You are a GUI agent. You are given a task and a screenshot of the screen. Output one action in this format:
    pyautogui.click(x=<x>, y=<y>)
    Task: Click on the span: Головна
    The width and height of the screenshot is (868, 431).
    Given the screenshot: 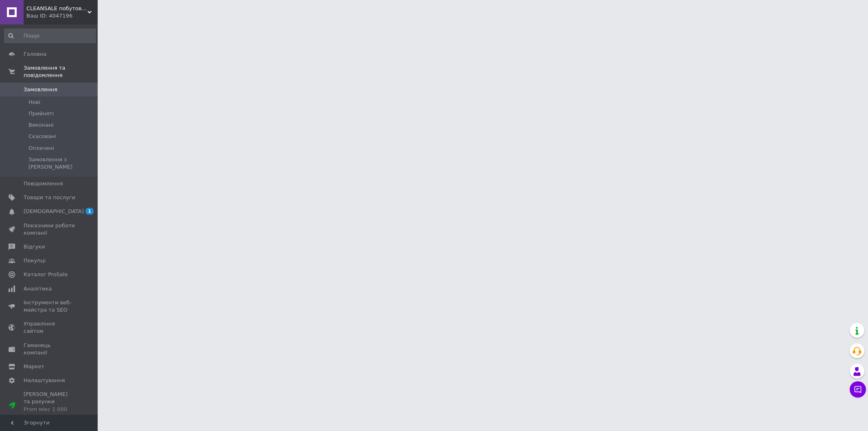 What is the action you would take?
    pyautogui.click(x=35, y=54)
    